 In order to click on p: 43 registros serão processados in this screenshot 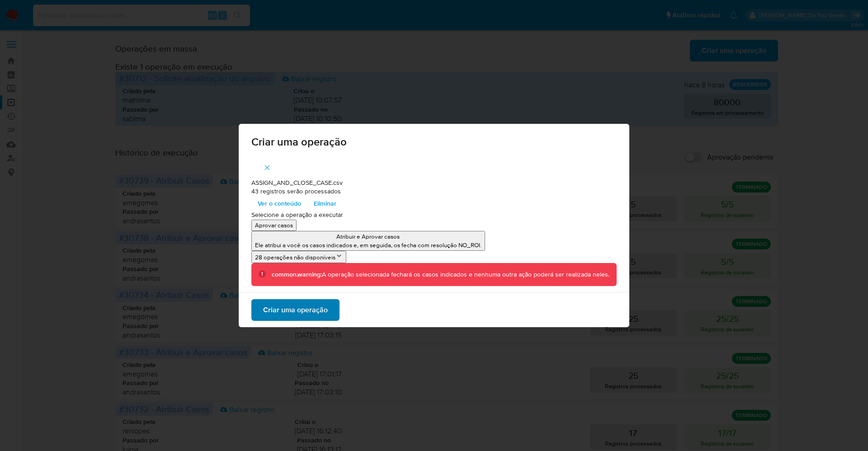, I will do `click(434, 191)`.